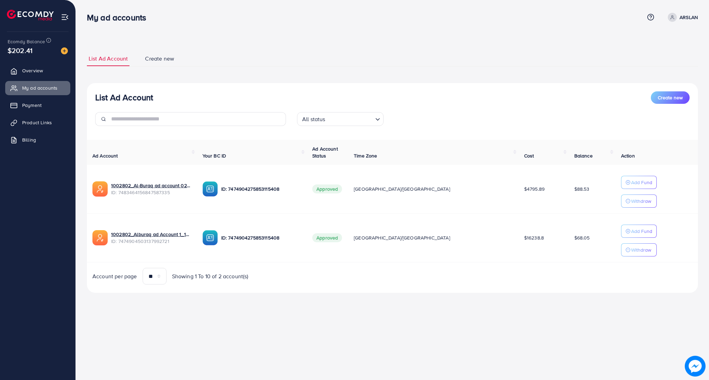 The height and width of the screenshot is (380, 709). What do you see at coordinates (29, 140) in the screenshot?
I see `span: Billing` at bounding box center [29, 140].